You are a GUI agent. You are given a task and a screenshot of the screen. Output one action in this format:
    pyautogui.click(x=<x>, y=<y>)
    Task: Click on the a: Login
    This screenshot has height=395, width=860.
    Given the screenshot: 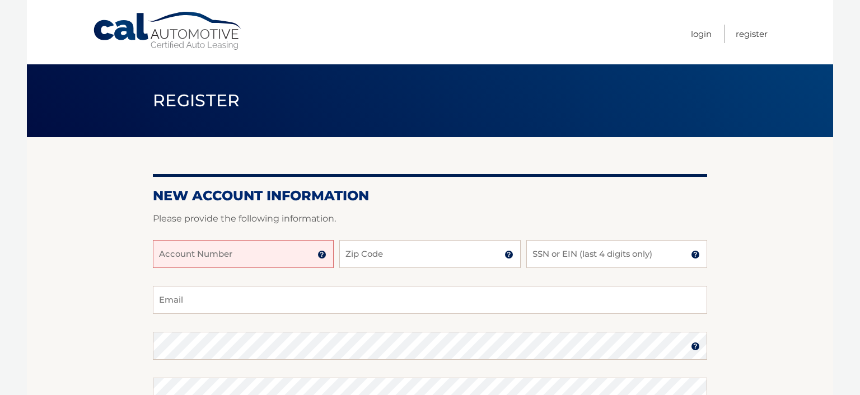 What is the action you would take?
    pyautogui.click(x=701, y=34)
    